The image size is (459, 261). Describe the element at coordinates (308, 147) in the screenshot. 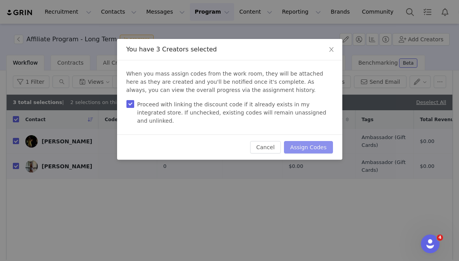

I see `button: Assign Codes` at that location.